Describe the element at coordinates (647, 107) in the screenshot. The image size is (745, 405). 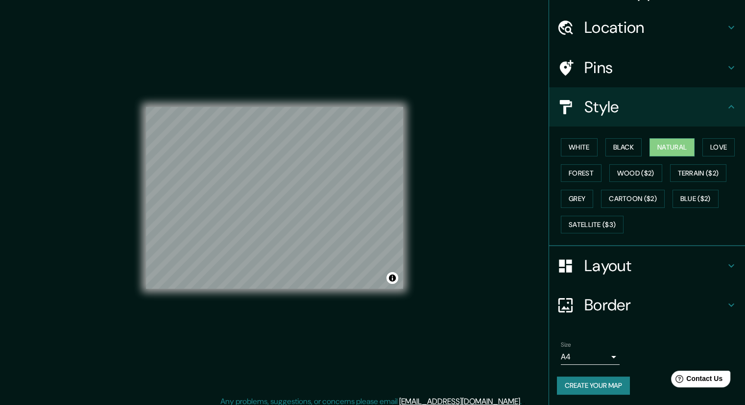
I see `div: Style` at that location.